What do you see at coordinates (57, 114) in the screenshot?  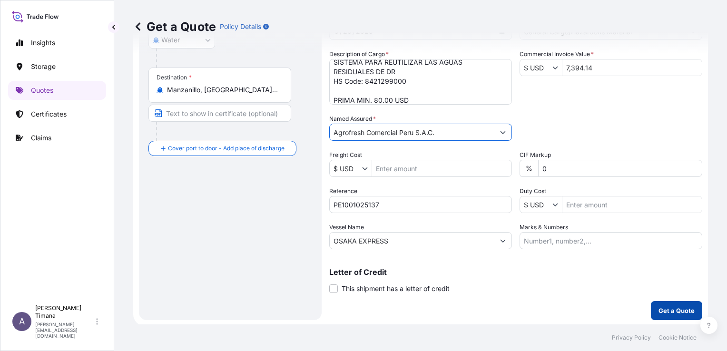 I see `a: Certificates` at bounding box center [57, 114].